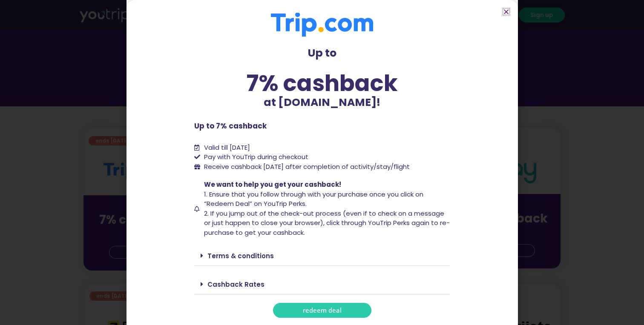  What do you see at coordinates (273, 184) in the screenshot?
I see `span: We want to help you get your cashback!` at bounding box center [273, 184].